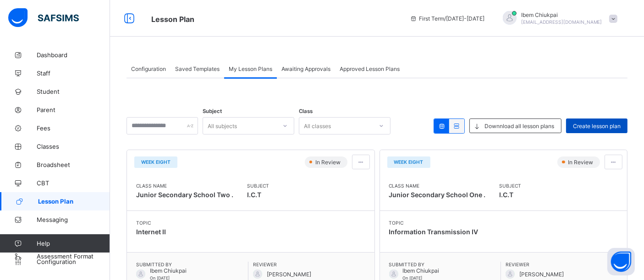  Describe the element at coordinates (621, 262) in the screenshot. I see `button: Open asap` at that location.